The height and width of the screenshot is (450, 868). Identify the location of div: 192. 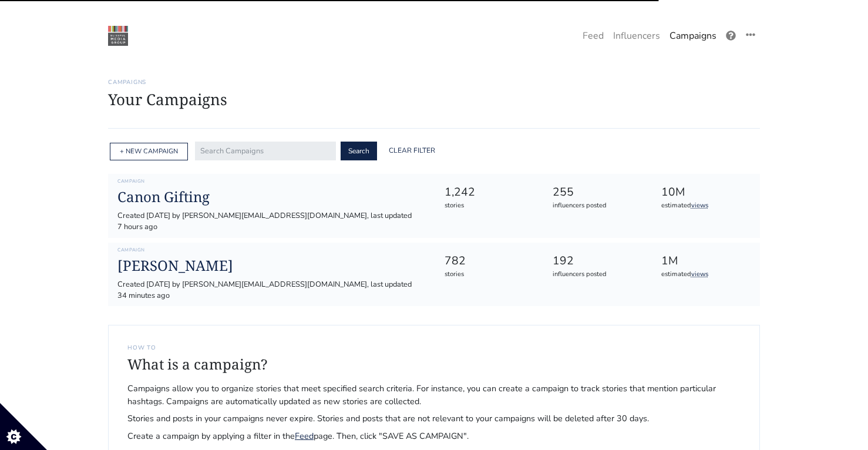
(596, 260).